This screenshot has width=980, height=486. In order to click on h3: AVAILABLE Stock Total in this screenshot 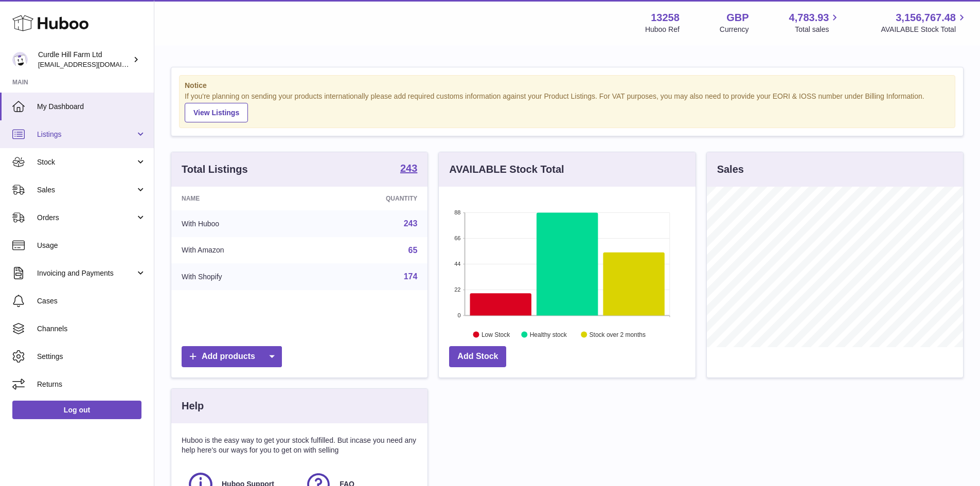, I will do `click(506, 169)`.